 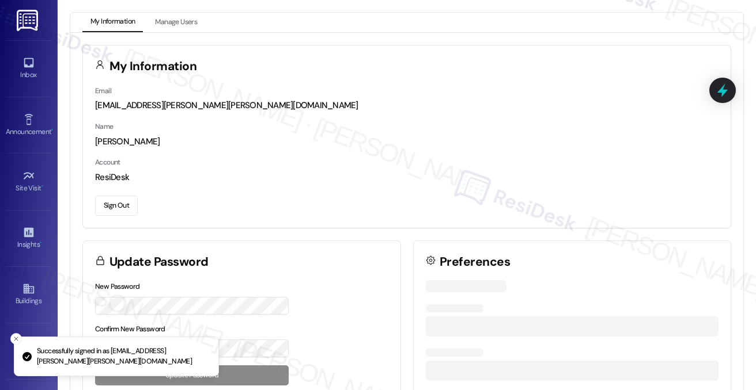 I want to click on a: Inbox, so click(x=29, y=69).